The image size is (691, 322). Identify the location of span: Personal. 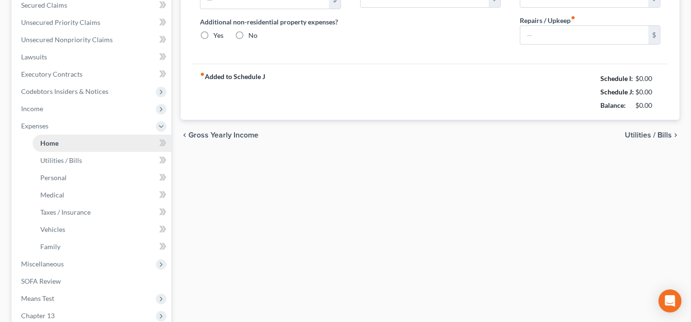
(53, 177).